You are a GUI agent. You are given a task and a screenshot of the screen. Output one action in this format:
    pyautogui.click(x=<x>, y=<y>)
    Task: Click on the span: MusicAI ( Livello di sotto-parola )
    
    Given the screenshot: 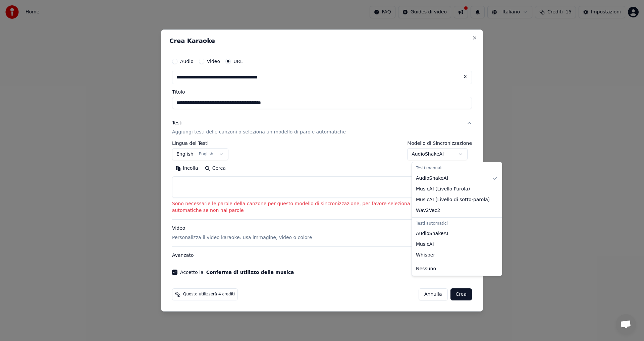 What is the action you would take?
    pyautogui.click(x=453, y=200)
    